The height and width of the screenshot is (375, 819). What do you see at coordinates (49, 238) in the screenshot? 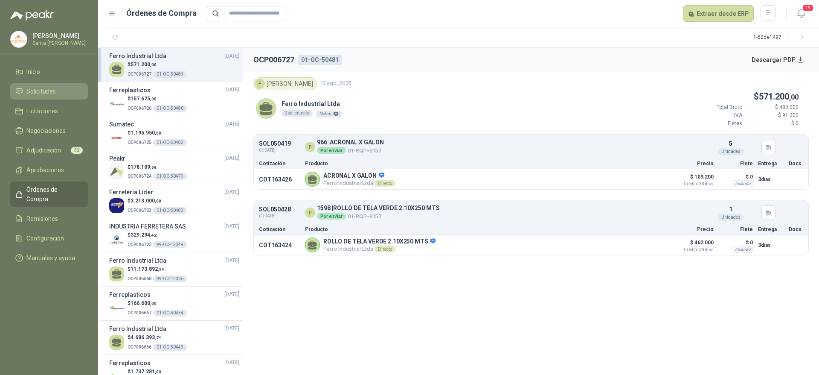
I see `a: Configuración` at bounding box center [49, 238].